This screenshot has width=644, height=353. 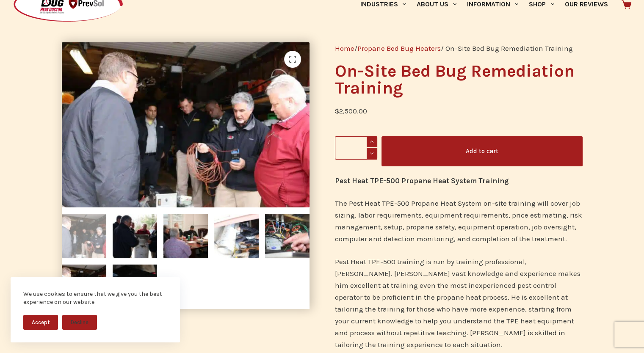 What do you see at coordinates (292, 59) in the screenshot?
I see `a: View full-screen image gallery` at bounding box center [292, 59].